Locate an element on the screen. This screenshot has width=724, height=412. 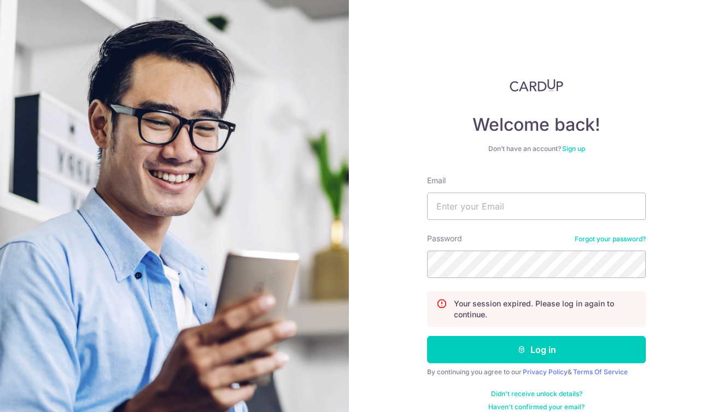
a: Forgot your password? is located at coordinates (610, 239).